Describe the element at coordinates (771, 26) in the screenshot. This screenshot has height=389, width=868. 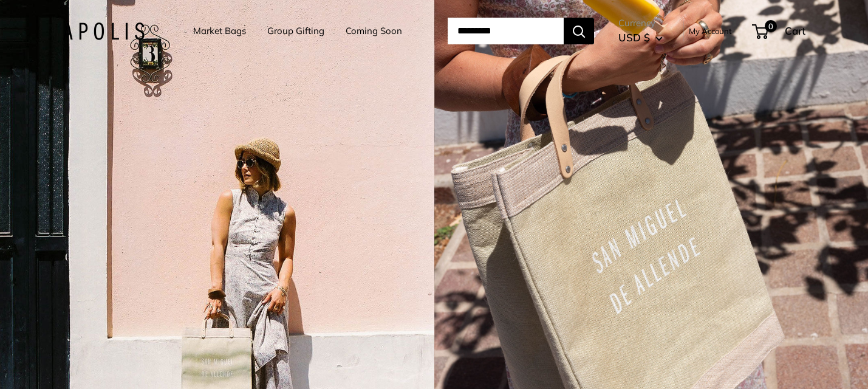
I see `span: 0` at that location.